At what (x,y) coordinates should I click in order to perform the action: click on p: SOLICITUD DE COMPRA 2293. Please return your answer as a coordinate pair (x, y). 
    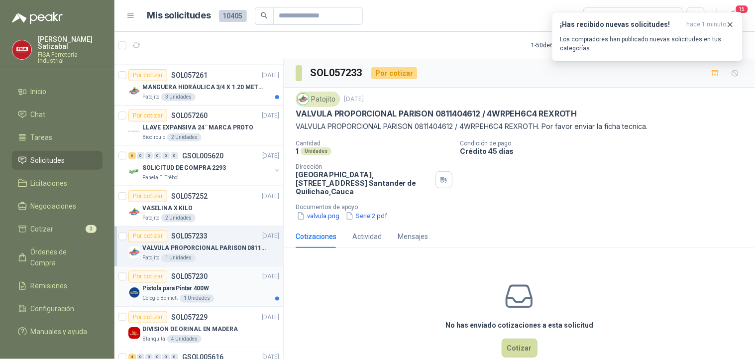
    Looking at the image, I should click on (184, 168).